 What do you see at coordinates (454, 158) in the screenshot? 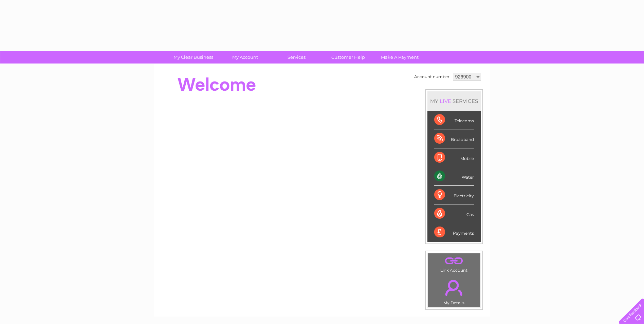
I see `div: Mobile` at bounding box center [454, 158].